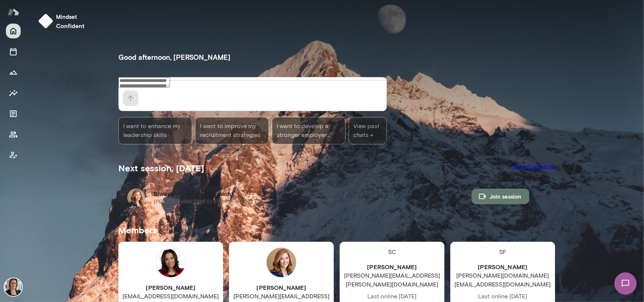 This screenshot has height=302, width=644. What do you see at coordinates (281, 262) in the screenshot?
I see `img: Elisabeth Rice` at bounding box center [281, 262].